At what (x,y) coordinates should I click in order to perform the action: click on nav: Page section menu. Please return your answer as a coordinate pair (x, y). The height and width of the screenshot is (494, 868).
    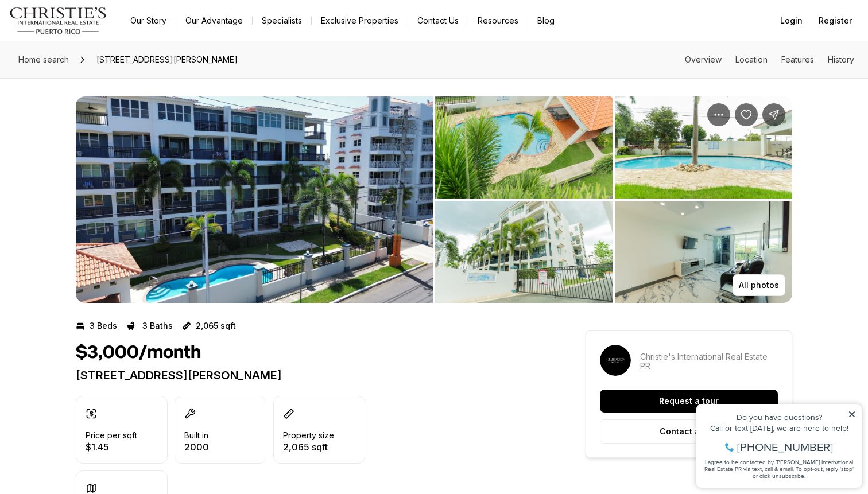
    Looking at the image, I should click on (769, 60).